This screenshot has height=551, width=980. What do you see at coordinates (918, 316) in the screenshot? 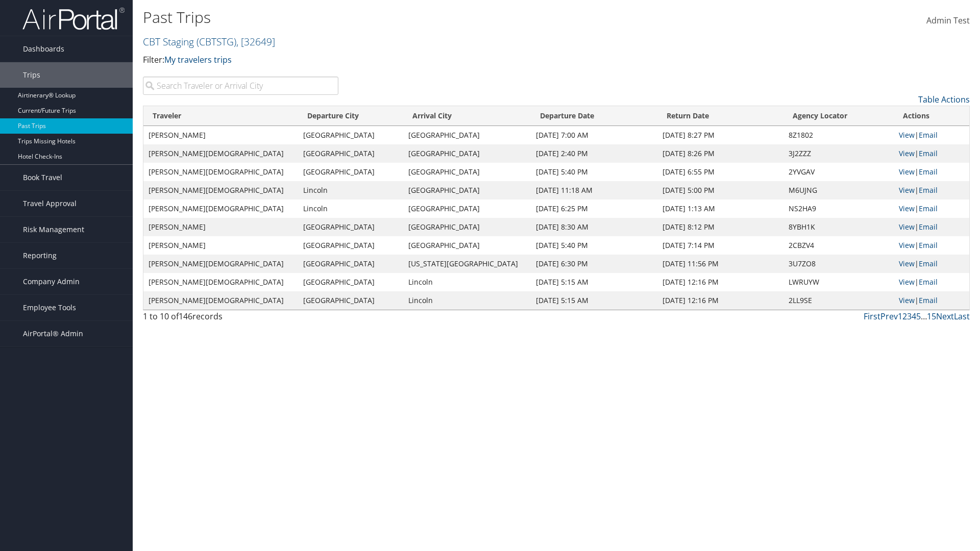
I see `a: 5` at bounding box center [918, 316].